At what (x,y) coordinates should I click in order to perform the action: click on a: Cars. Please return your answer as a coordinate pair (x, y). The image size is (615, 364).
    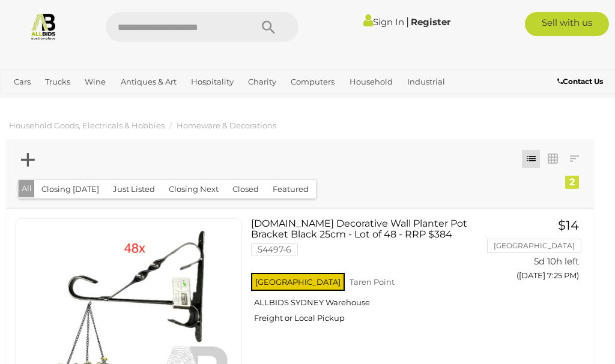
    Looking at the image, I should click on (23, 82).